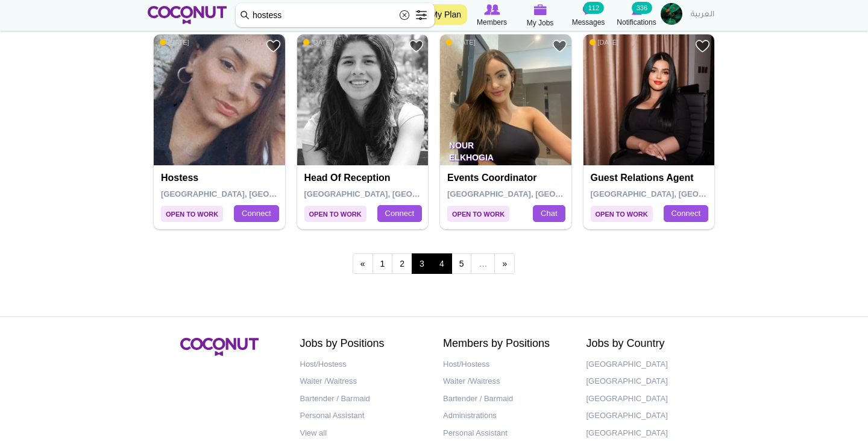  What do you see at coordinates (505, 148) in the screenshot?
I see `p: Nour ElKhogia` at bounding box center [505, 148].